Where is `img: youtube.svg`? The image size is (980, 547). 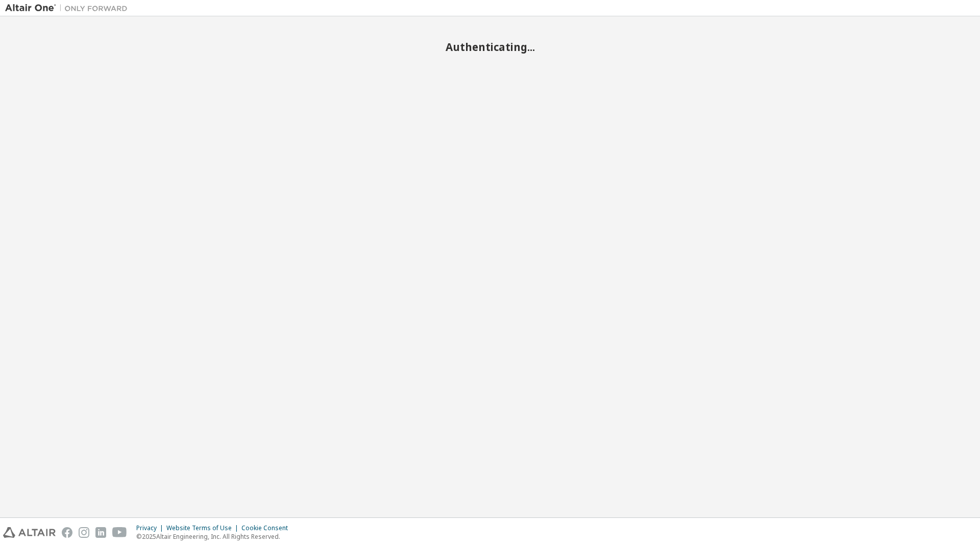
img: youtube.svg is located at coordinates (119, 532).